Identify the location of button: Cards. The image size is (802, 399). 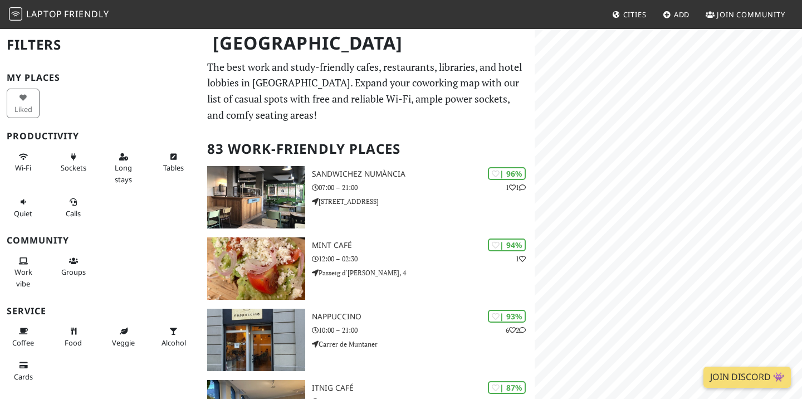
(23, 370).